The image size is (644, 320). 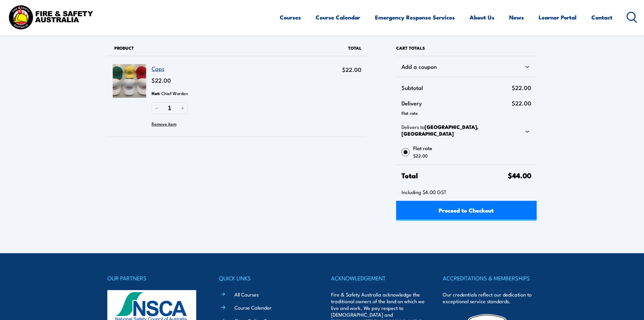 I want to click on a: News, so click(x=517, y=17).